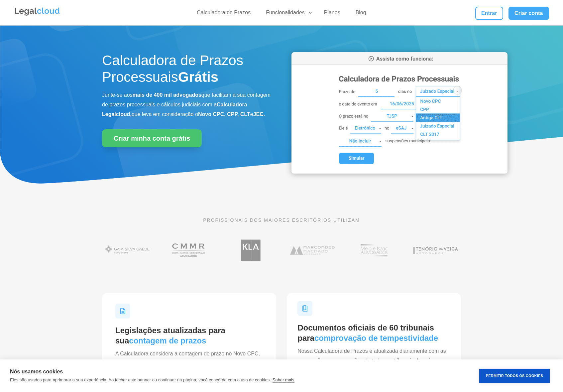 The height and width of the screenshot is (392, 563). Describe the element at coordinates (198, 77) in the screenshot. I see `strong: Grátis` at that location.